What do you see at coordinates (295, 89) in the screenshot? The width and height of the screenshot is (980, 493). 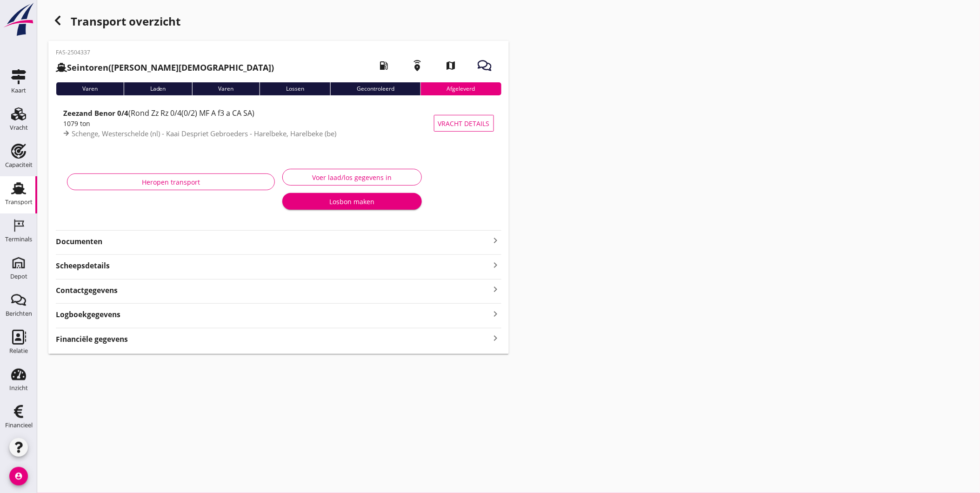 I see `div: Lossen` at bounding box center [295, 89].